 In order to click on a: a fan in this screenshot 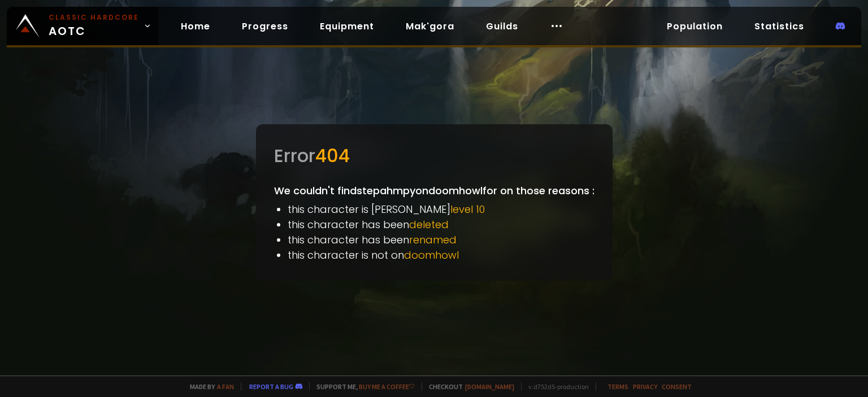, I will do `click(225, 387)`.